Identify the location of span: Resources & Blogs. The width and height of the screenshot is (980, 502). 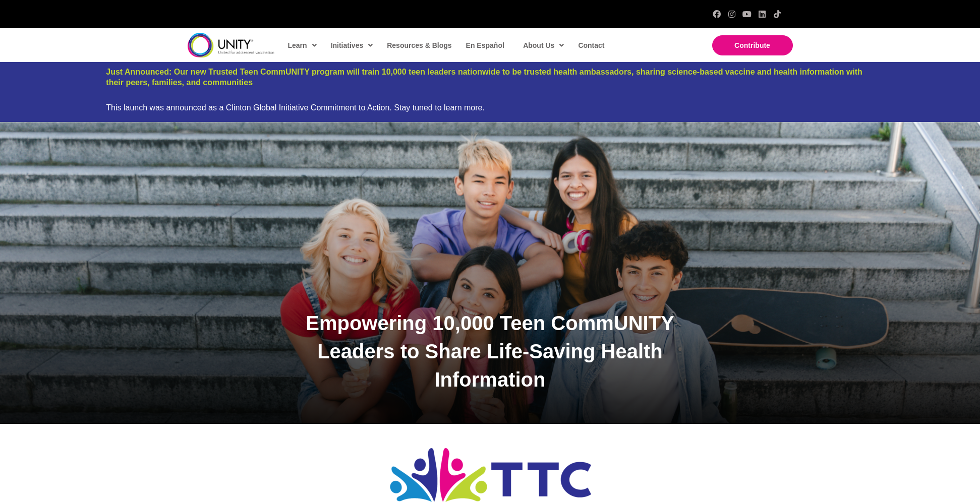
(419, 45).